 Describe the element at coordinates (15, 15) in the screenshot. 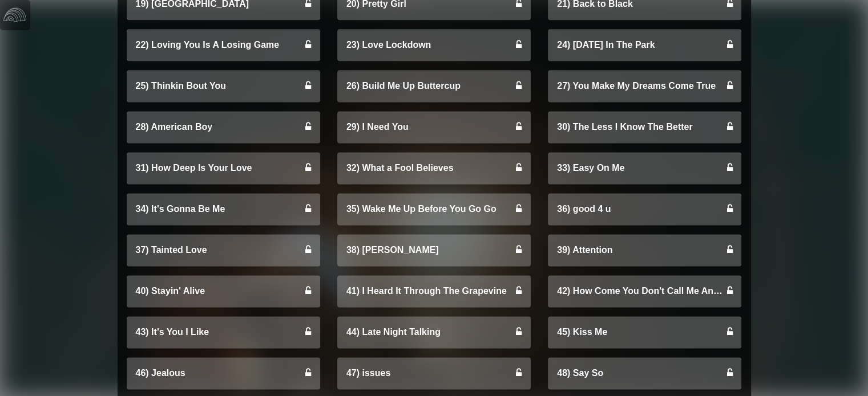

I see `img: logo-white-4c48a5e4bebecaebe01ca5a9d34031cfd3d4ef9ae749242e8c4bf12ef99f53e8.png` at that location.